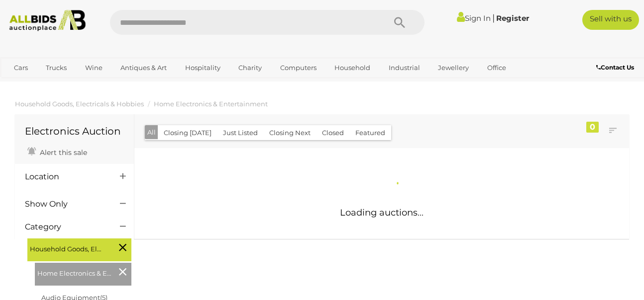 The height and width of the screenshot is (300, 644). I want to click on button: Closing Next, so click(290, 133).